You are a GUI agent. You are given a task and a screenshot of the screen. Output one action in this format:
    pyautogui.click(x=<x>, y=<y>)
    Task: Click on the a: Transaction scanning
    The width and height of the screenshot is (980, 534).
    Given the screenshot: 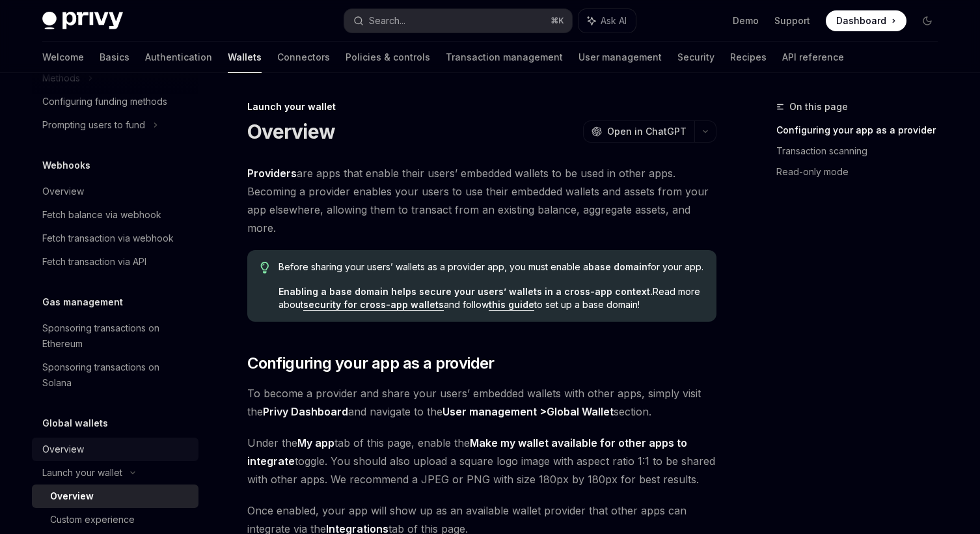 What is the action you would take?
    pyautogui.click(x=862, y=151)
    